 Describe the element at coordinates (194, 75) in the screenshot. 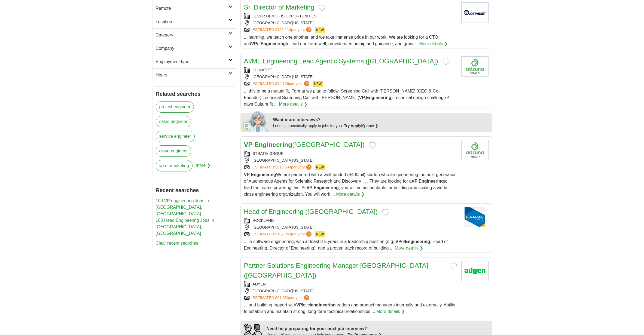

I see `a: Hours` at that location.